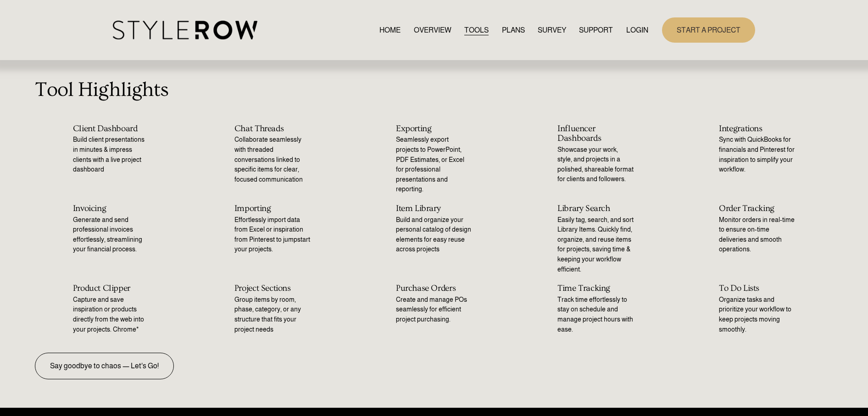 The width and height of the screenshot is (868, 416). Describe the element at coordinates (434, 90) in the screenshot. I see `p: Tool Highlights` at that location.